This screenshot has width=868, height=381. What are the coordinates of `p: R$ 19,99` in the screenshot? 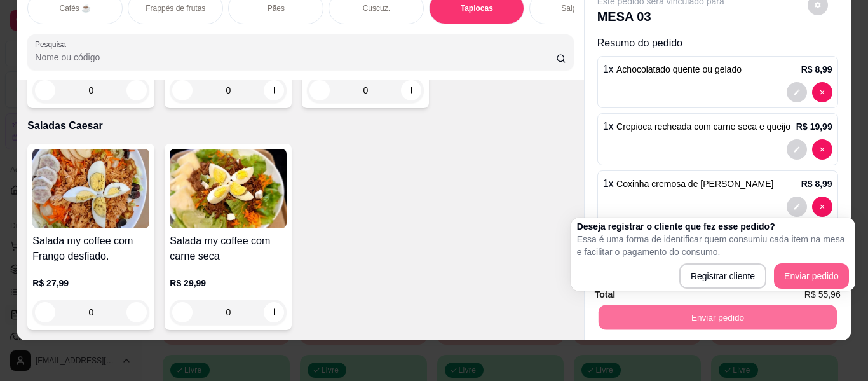 It's located at (813, 127).